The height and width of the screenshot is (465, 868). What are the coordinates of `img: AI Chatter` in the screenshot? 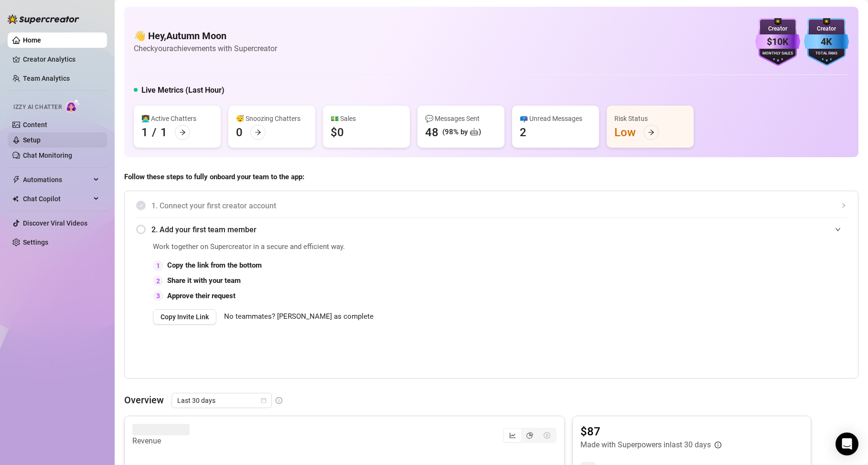 It's located at (72, 106).